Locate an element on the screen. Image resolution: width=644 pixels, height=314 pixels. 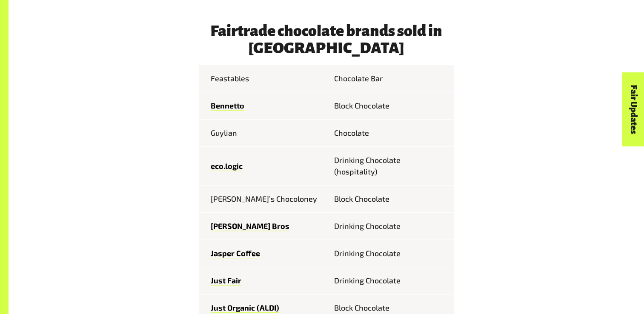
a: eco.logic is located at coordinates (226, 166).